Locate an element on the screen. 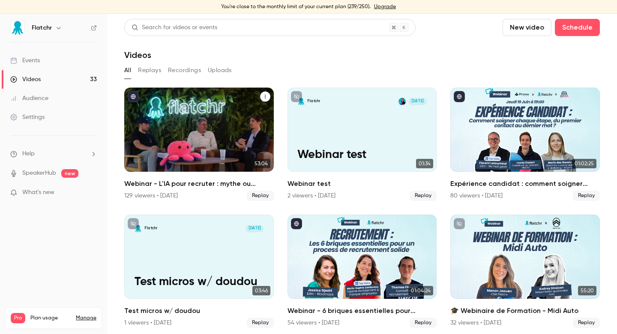  span: 01:02:25 is located at coordinates (584, 163).